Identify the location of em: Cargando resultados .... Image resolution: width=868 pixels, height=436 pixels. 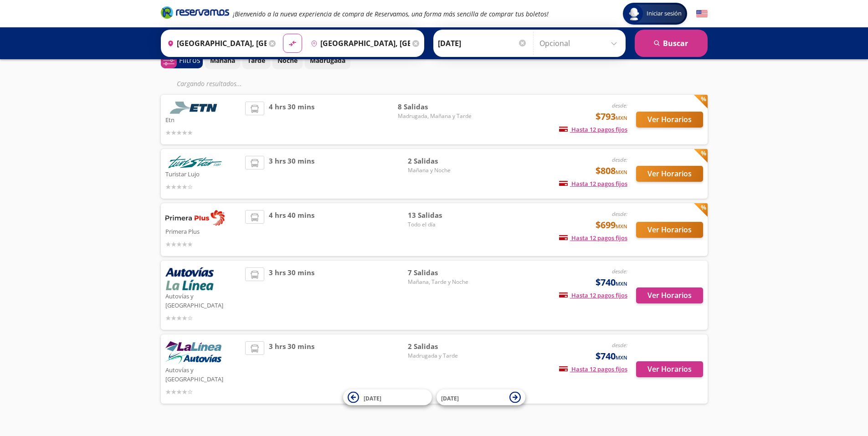
(209, 83).